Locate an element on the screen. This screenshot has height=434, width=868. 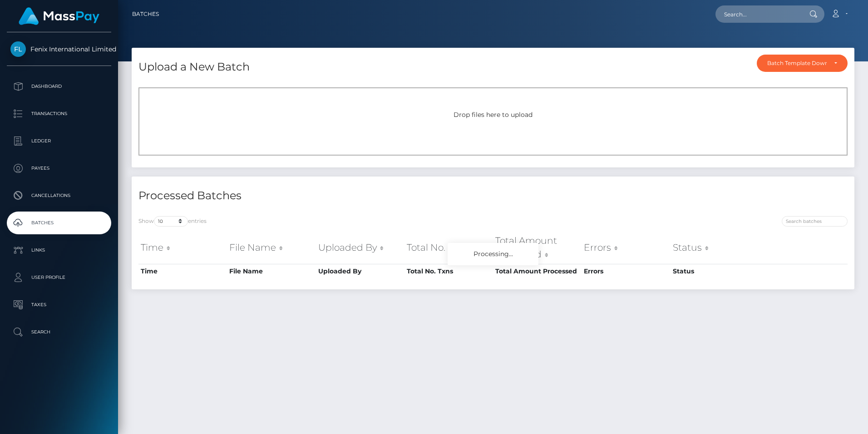
a: Search is located at coordinates (59, 332).